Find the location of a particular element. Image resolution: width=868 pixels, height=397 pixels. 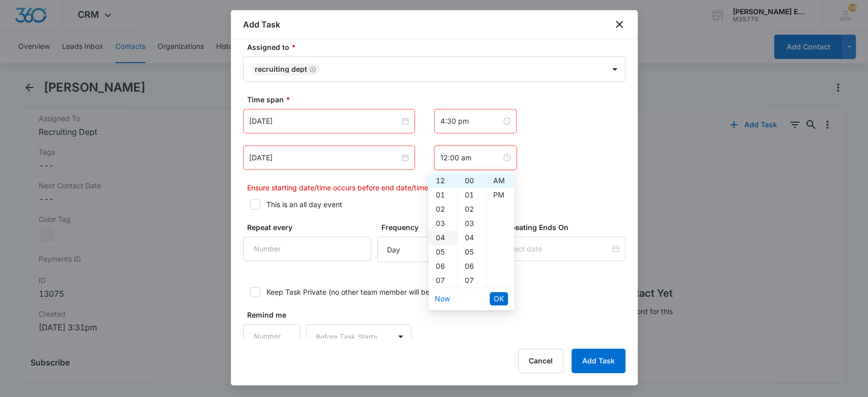

p: Ensure starting date/time occurs before end date/time. is located at coordinates (436, 187).